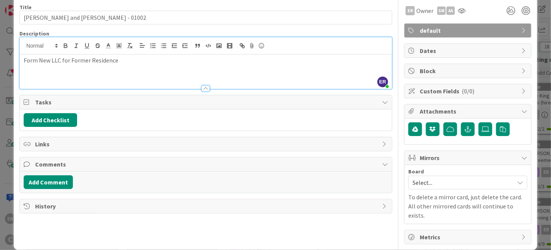  I want to click on span: History, so click(206, 206).